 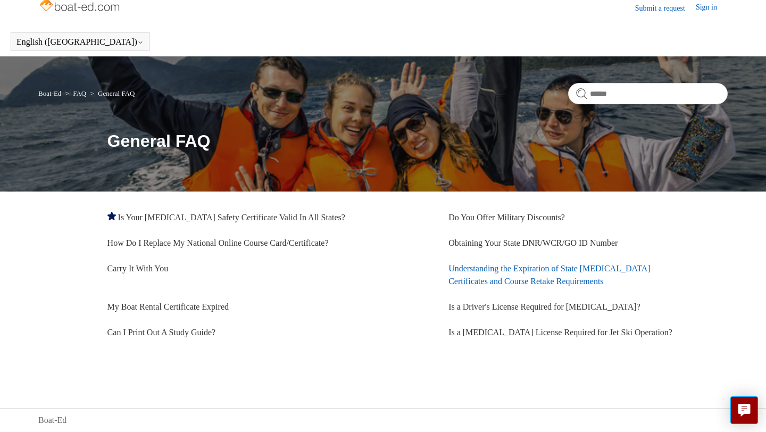 What do you see at coordinates (79, 93) in the screenshot?
I see `a: FAQ` at bounding box center [79, 93].